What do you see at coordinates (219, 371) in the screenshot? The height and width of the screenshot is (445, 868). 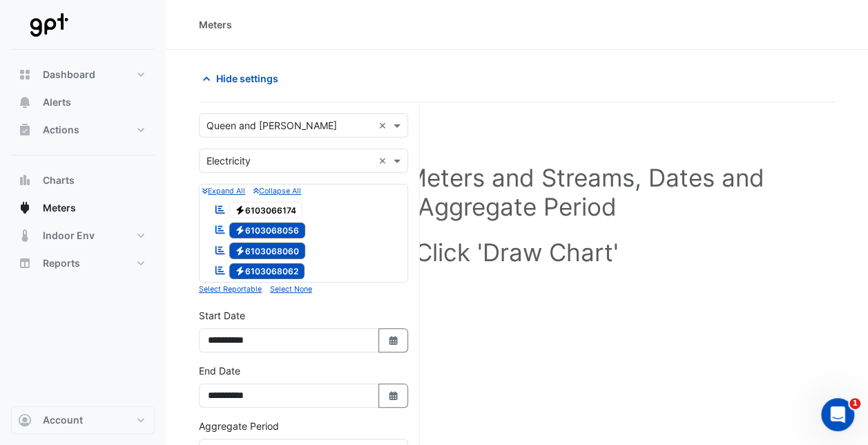 I see `label: End Date` at bounding box center [219, 371].